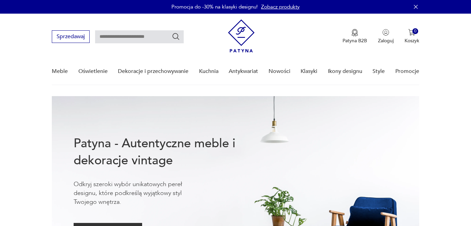 This screenshot has width=471, height=226. What do you see at coordinates (176, 36) in the screenshot?
I see `button: Szukaj` at bounding box center [176, 36].